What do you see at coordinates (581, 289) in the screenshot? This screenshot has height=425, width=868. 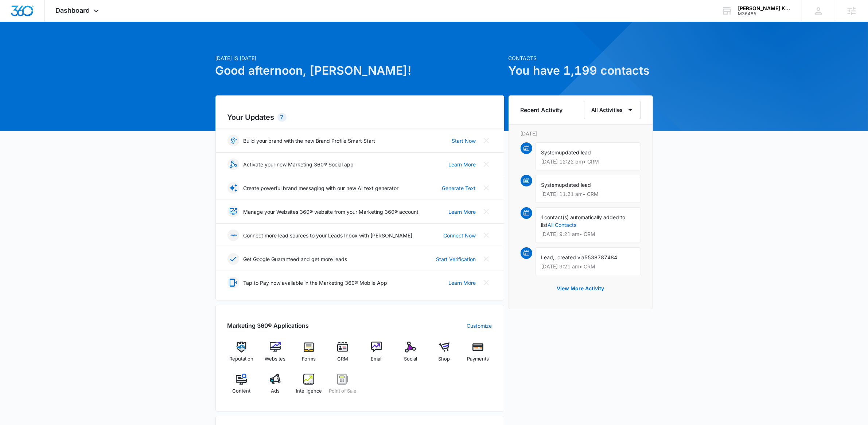 I see `button: View More Activity` at bounding box center [581, 289].